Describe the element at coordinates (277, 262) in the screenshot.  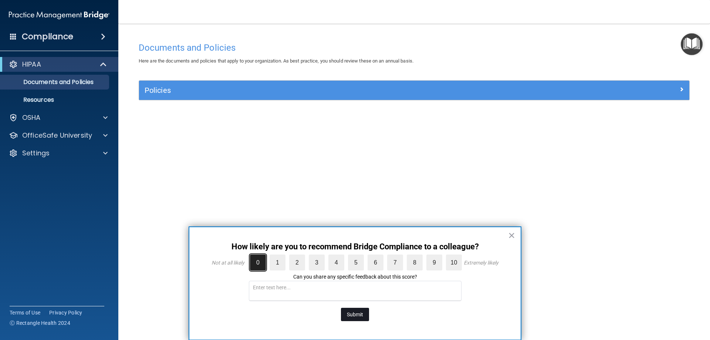
I see `label: 1` at that location.